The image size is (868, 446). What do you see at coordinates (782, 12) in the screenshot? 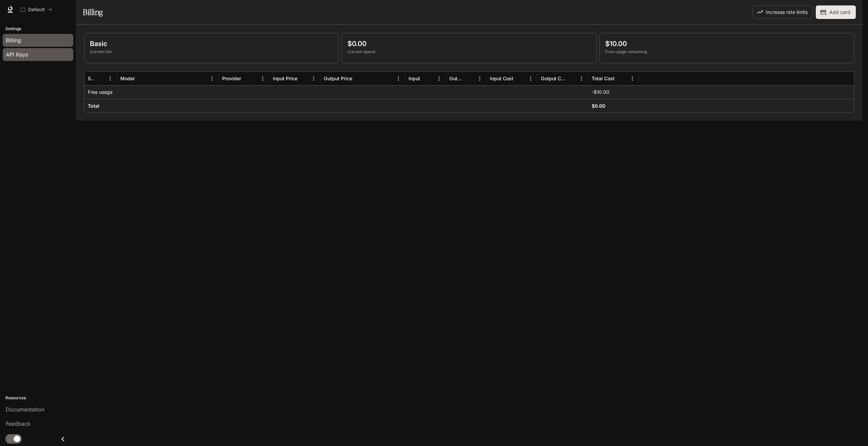
I see `button: Increase rate limits` at bounding box center [782, 12].